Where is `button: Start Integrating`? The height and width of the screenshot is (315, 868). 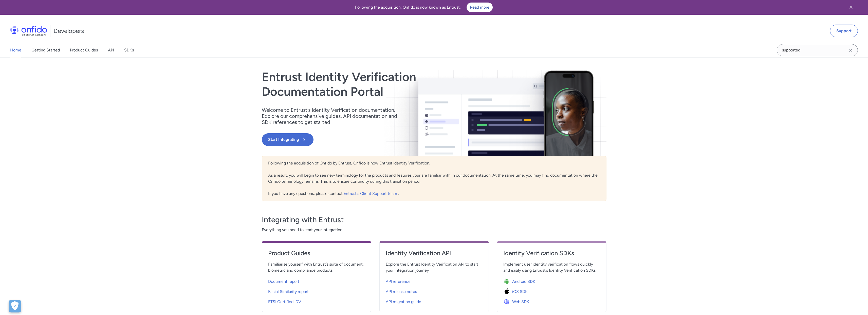
button: Start Integrating is located at coordinates (288, 140).